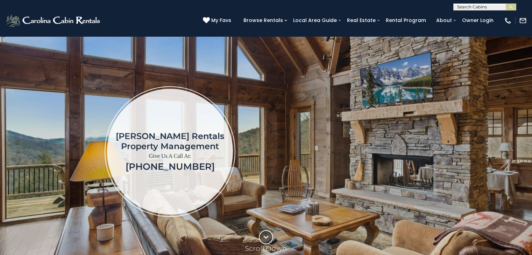  I want to click on a: My Favs, so click(218, 21).